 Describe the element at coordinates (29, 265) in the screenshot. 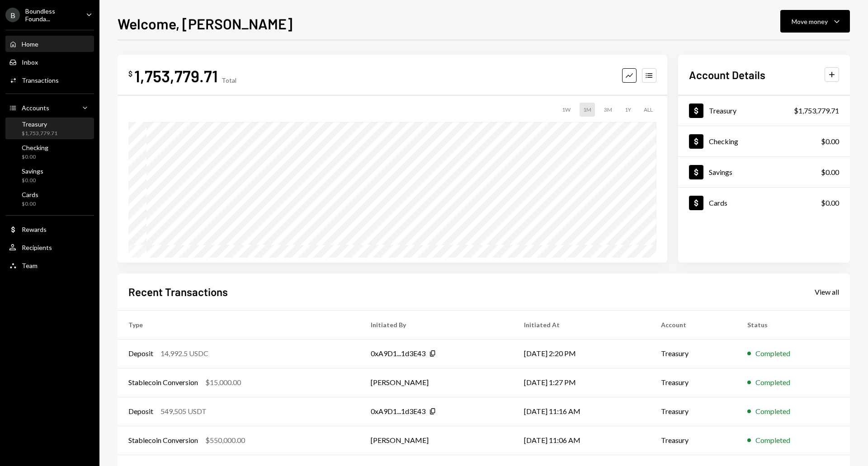

I see `div: Team` at that location.